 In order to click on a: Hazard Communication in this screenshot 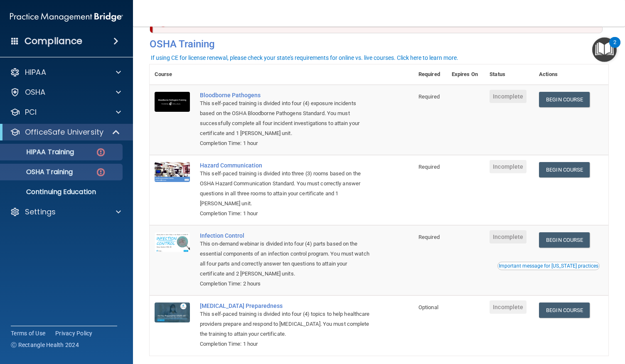, I will do `click(286, 166)`.